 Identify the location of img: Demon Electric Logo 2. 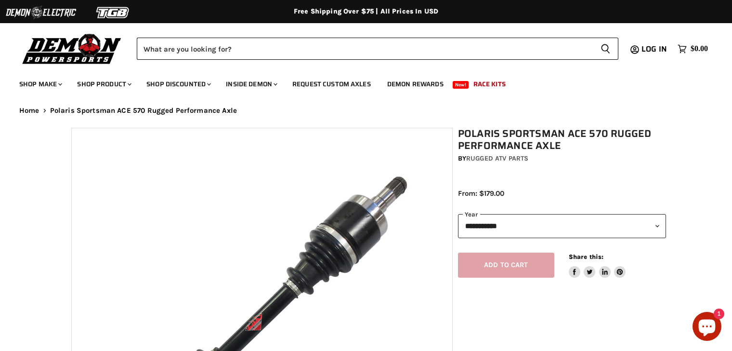
(41, 13).